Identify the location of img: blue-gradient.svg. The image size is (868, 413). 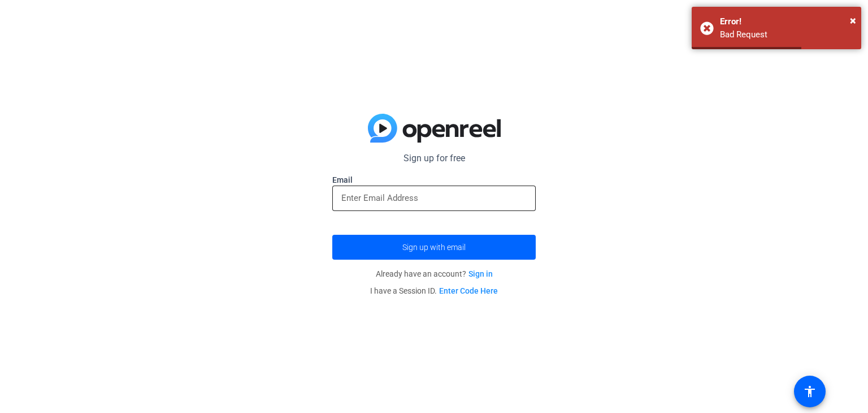
(434, 128).